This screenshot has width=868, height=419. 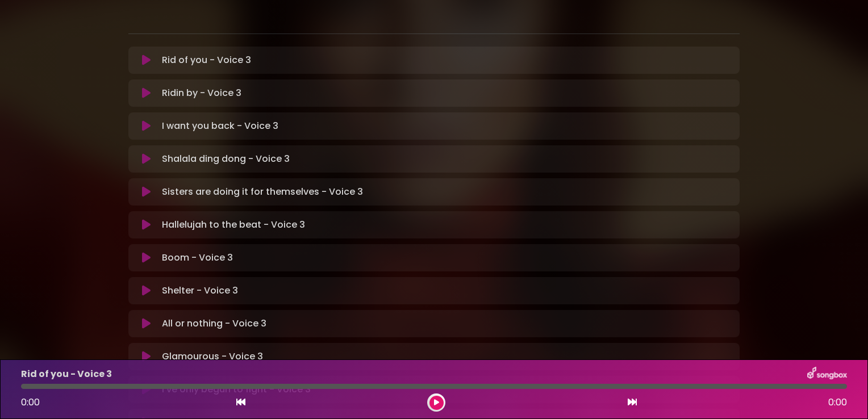 I want to click on img: songbox-logo-white.png, so click(x=827, y=374).